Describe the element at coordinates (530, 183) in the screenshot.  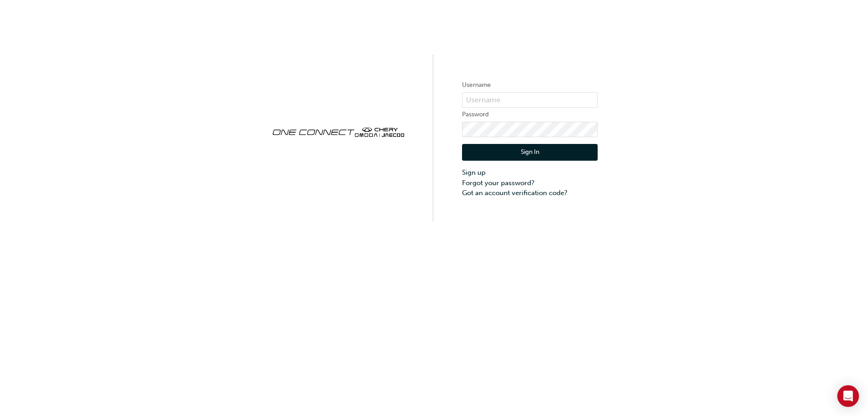
I see `a: Forgot your password?` at that location.